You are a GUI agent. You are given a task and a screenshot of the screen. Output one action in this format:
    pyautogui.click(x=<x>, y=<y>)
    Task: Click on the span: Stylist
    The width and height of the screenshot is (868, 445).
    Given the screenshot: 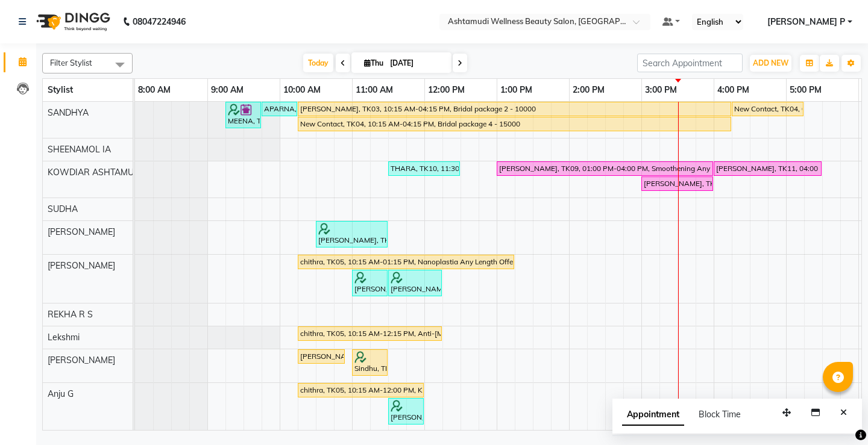 What is the action you would take?
    pyautogui.click(x=60, y=90)
    